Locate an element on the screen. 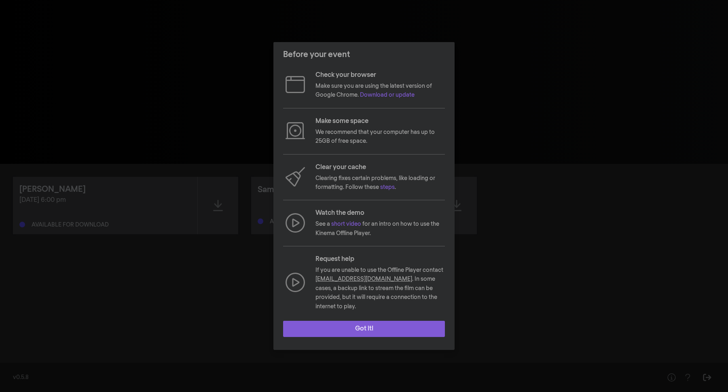  p: Make some space is located at coordinates (380, 121).